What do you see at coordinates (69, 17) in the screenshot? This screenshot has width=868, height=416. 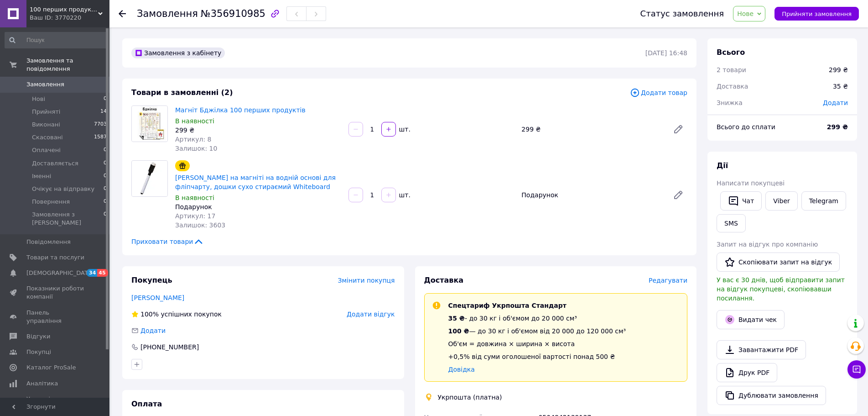 I see `div: Ваш ID: 3770220` at bounding box center [69, 17].